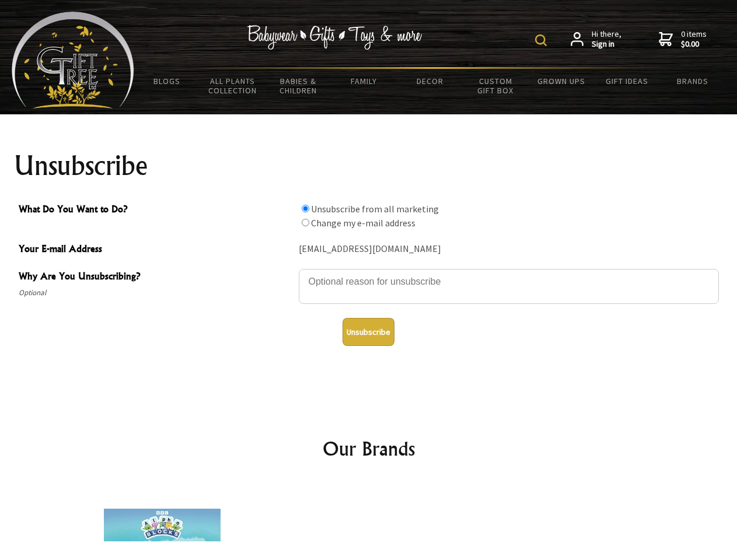  What do you see at coordinates (606, 39) in the screenshot?
I see `span: Hi there,` at bounding box center [606, 39].